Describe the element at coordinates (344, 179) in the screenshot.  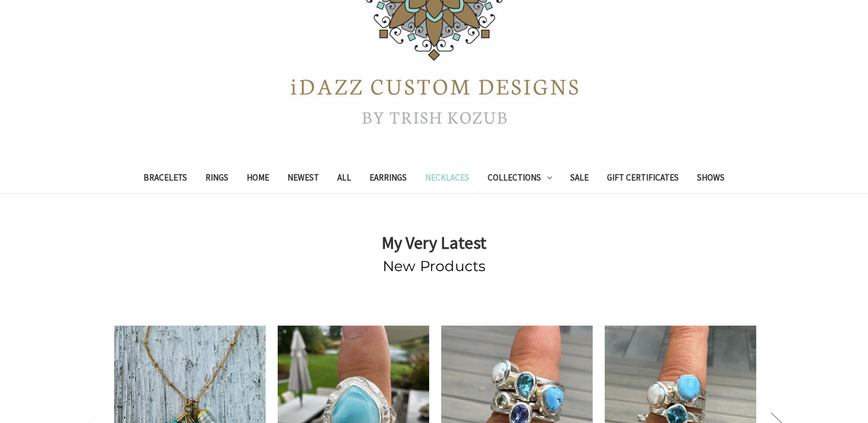
I see `a: All` at that location.